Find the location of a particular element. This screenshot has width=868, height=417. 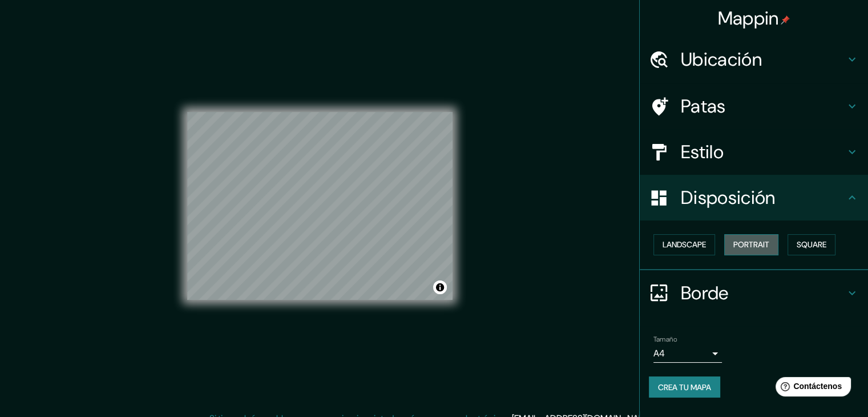

font: A4 is located at coordinates (659, 353).